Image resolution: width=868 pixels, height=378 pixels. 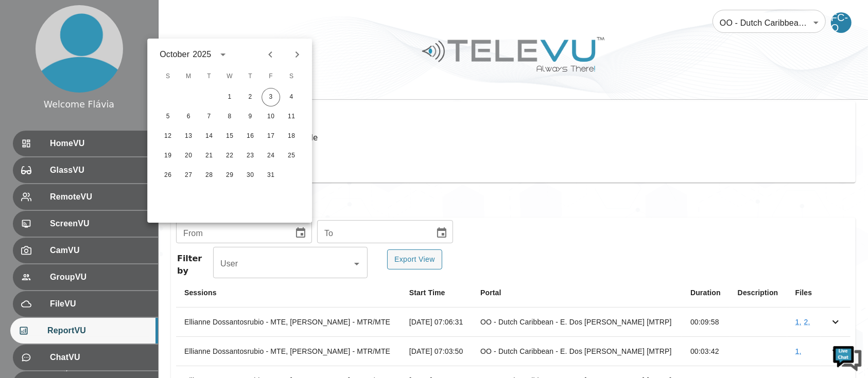 What do you see at coordinates (85, 144) in the screenshot?
I see `div: HomeVU` at bounding box center [85, 144].